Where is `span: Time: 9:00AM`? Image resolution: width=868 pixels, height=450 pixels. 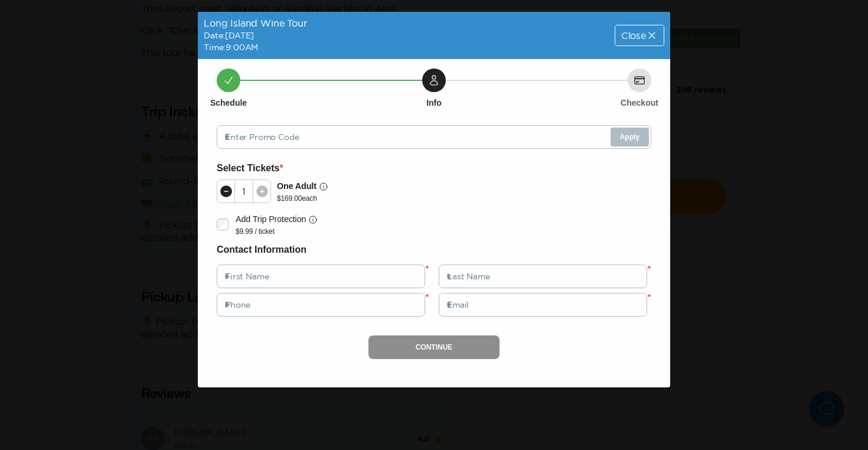 span: Time: 9:00AM is located at coordinates (231, 47).